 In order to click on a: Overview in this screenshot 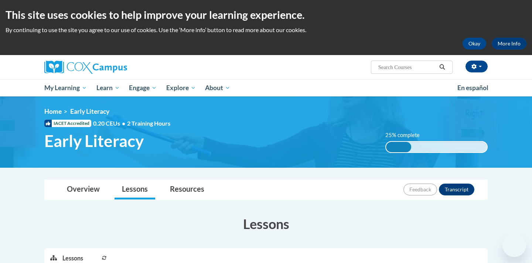, I will do `click(83, 190)`.